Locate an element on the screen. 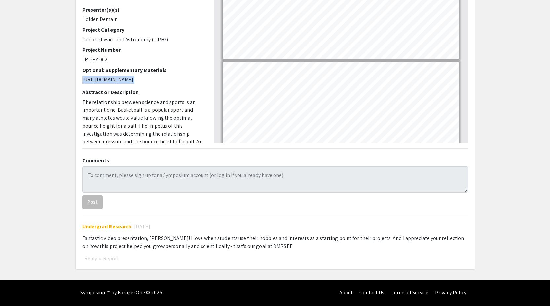 The width and height of the screenshot is (550, 306). h2: Abstract or Description is located at coordinates (143, 92).